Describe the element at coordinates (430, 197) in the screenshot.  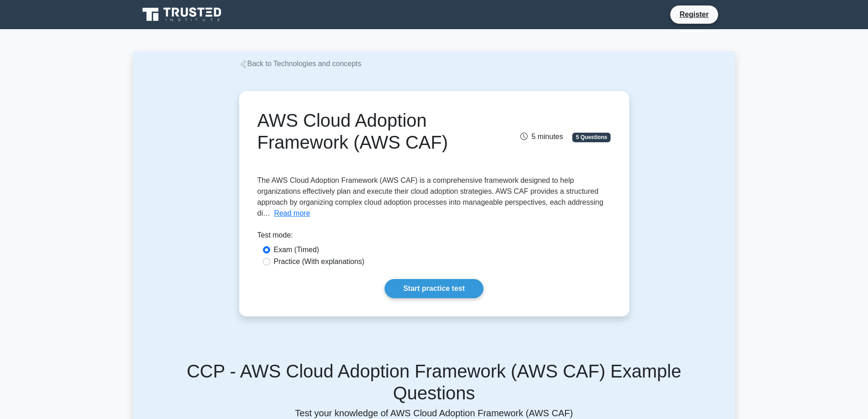
I see `span: The AWS Cloud Adoption Framework (AWS CAF) is a comprehensive framework designed to help organiza...` at that location.